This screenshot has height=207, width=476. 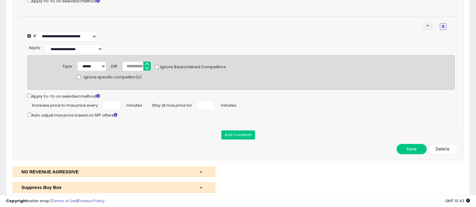 What do you see at coordinates (241, 115) in the screenshot?
I see `div: Auto adjust max price based on SFP offers` at bounding box center [241, 115].